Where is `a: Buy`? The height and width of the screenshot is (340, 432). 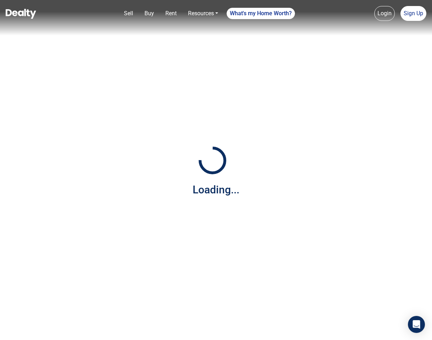
a: Buy is located at coordinates (149, 13).